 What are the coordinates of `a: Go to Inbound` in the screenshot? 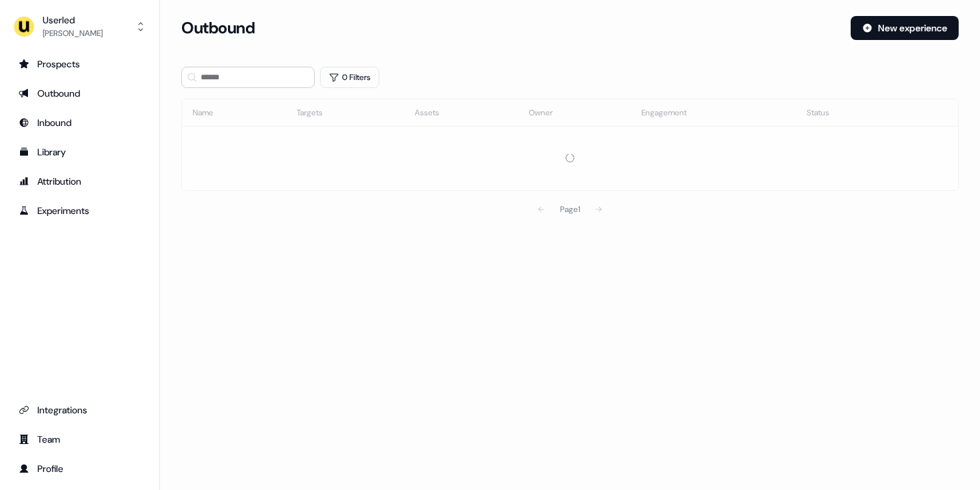 It's located at (79, 122).